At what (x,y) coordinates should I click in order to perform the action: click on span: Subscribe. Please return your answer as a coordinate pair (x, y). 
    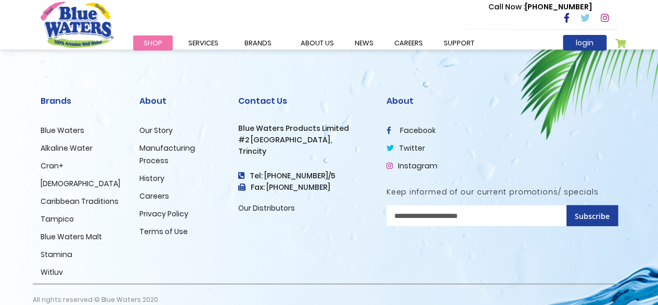
    Looking at the image, I should click on (592, 216).